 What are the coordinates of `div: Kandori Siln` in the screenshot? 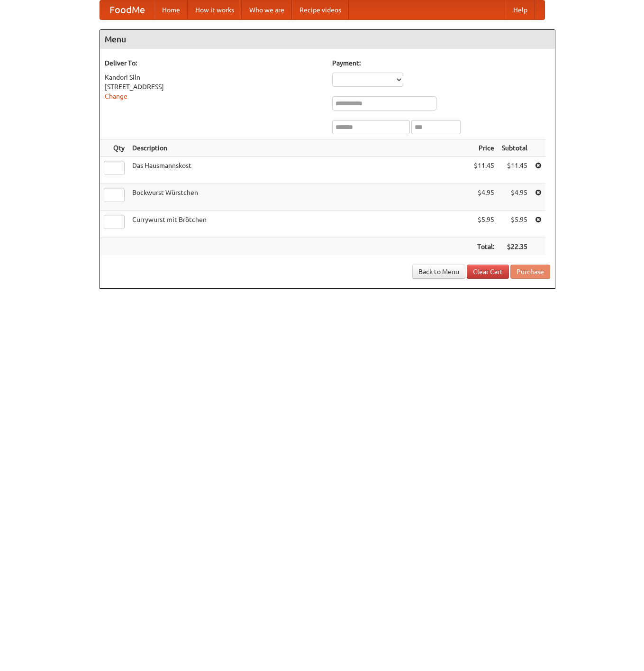 It's located at (214, 77).